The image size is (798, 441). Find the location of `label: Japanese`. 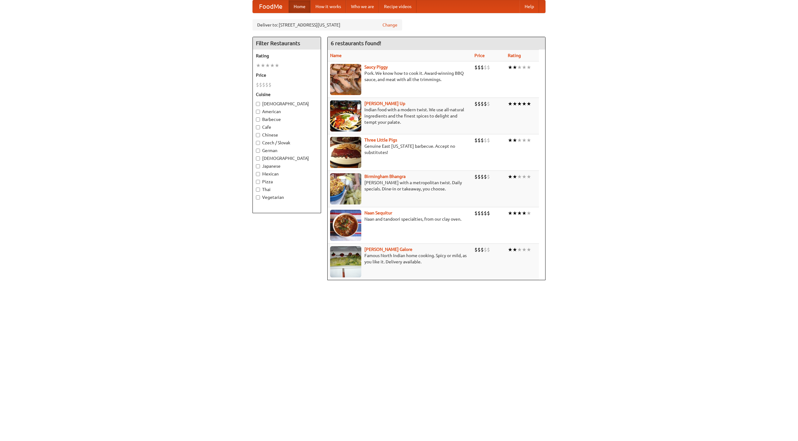

label: Japanese is located at coordinates (287, 166).